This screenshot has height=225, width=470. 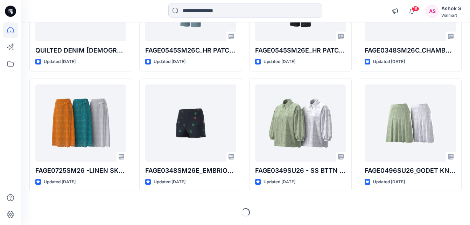 What do you see at coordinates (410, 170) in the screenshot?
I see `p: FAGE0496SU26_GODET KNEE LENGTH SKIRT` at bounding box center [410, 170].